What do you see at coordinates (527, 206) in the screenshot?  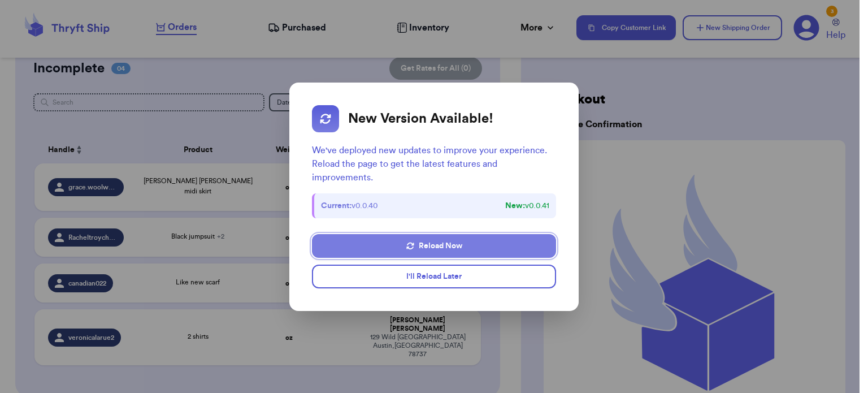 I see `span: v 0.0.41` at bounding box center [527, 206].